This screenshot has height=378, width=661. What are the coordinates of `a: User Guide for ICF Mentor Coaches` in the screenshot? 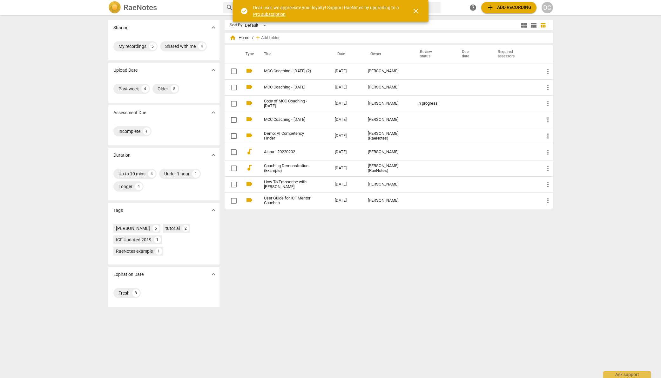 It's located at (288, 201).